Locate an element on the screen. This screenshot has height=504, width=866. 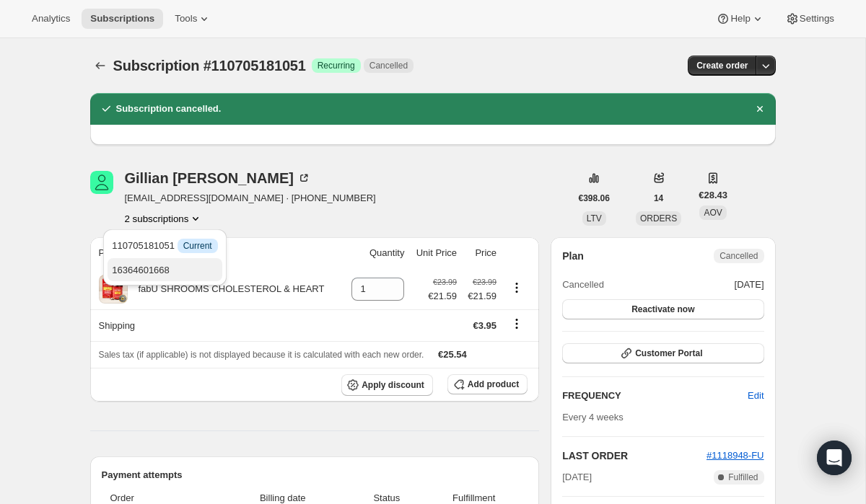
button: Apply discount is located at coordinates (387, 385).